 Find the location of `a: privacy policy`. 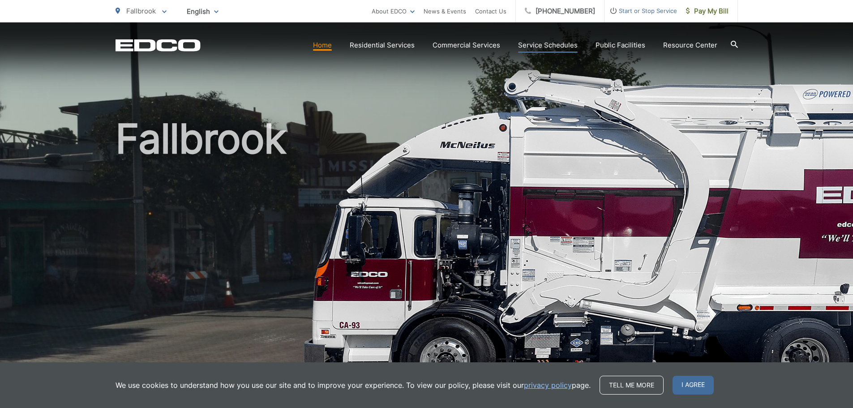

a: privacy policy is located at coordinates (547, 385).